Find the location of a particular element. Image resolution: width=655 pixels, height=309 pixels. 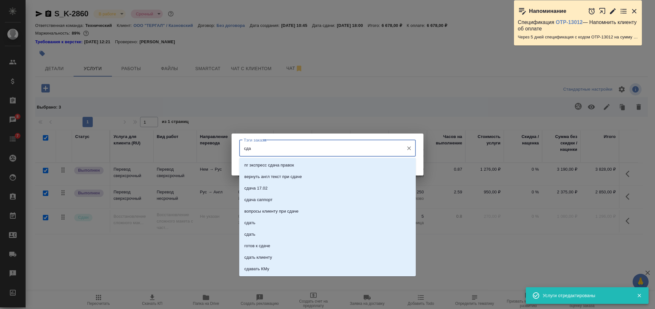

p: сдать клиенту is located at coordinates (258, 257).